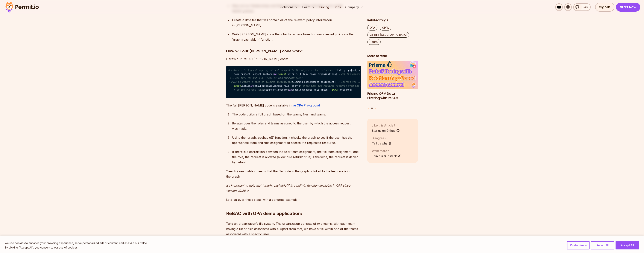 Image resolution: width=644 pixels, height=253 pixels. I want to click on span: # check that the required resource from the input is reachable in the graph, so click(352, 86).